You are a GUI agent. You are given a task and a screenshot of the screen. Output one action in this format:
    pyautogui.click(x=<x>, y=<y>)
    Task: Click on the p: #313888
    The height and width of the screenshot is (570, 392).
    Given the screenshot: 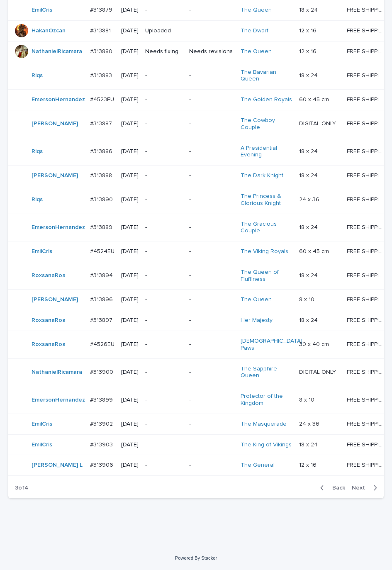 What is the action you would take?
    pyautogui.click(x=102, y=175)
    